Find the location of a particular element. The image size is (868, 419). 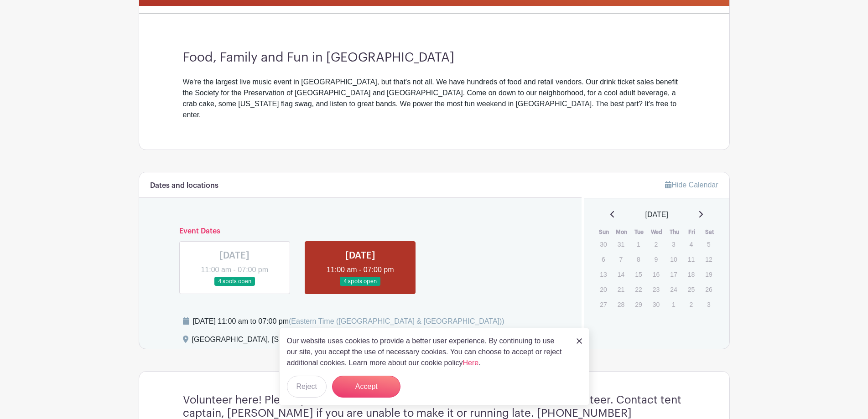

p: 26 is located at coordinates (708, 289).